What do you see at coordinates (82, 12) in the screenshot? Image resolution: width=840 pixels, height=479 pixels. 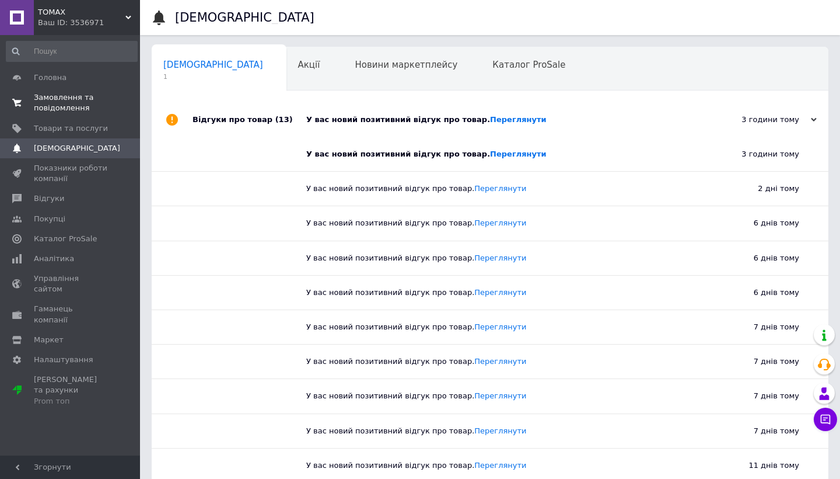 I see `span: TOMAX` at bounding box center [82, 12].